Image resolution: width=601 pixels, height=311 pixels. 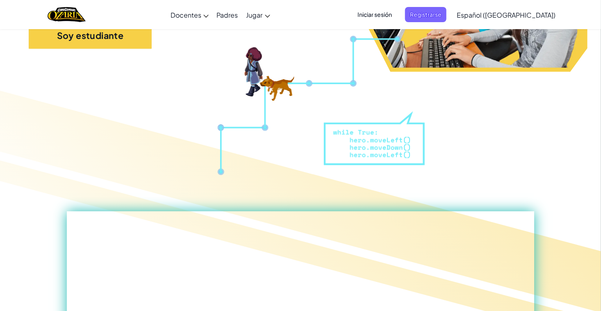 What do you see at coordinates (186, 15) in the screenshot?
I see `span: Docentes` at bounding box center [186, 15].